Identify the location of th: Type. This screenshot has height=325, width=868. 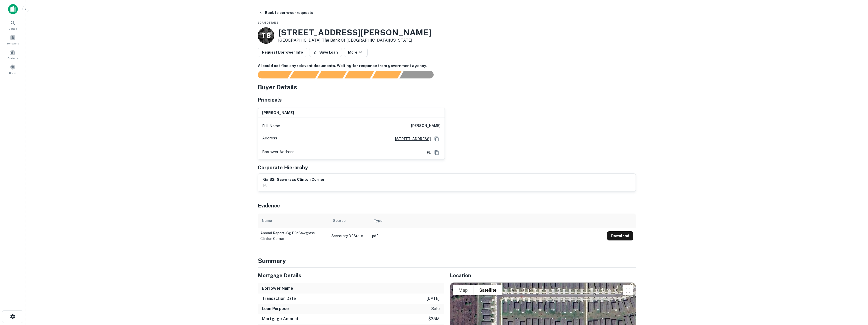
(487, 221).